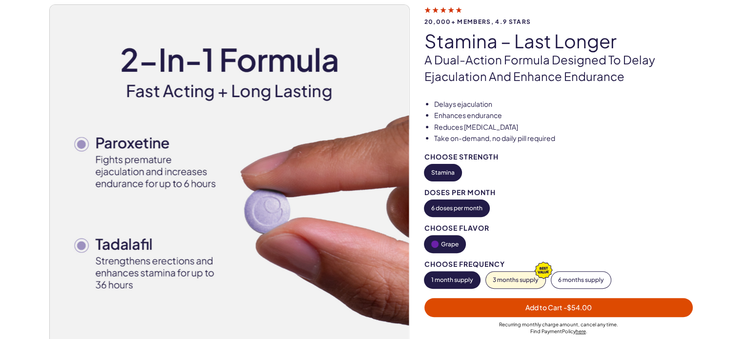 The width and height of the screenshot is (742, 339). What do you see at coordinates (559, 328) in the screenshot?
I see `div: Recurring monthly charge amount , cancel any time. Policy .` at bounding box center [559, 328].